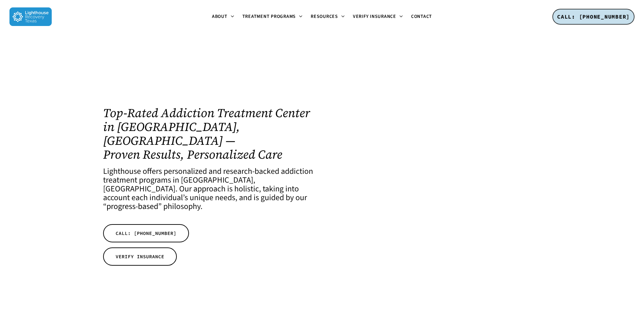  I want to click on a: Treatment Programs, so click(273, 17).